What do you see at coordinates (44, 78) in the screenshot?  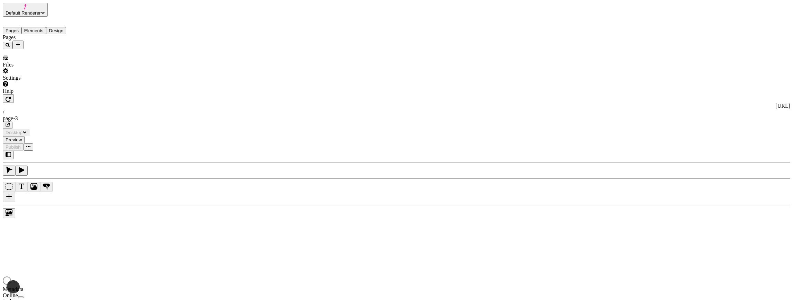 I see `div: Settings` at bounding box center [44, 78].